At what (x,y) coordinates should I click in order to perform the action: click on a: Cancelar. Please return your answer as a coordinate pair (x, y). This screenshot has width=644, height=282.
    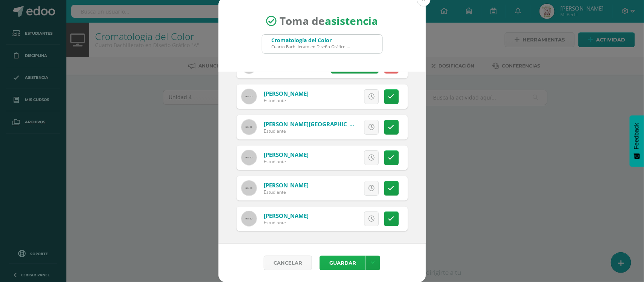
    Looking at the image, I should click on (288, 263).